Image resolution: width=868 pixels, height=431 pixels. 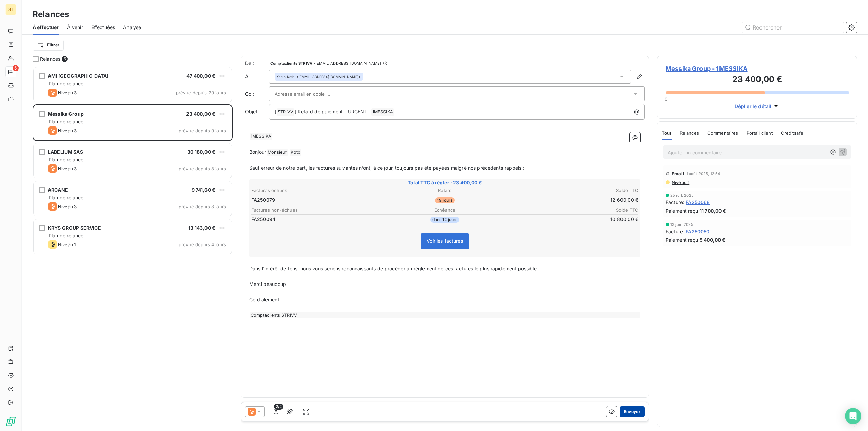 I want to click on th: Échéance, so click(x=445, y=210).